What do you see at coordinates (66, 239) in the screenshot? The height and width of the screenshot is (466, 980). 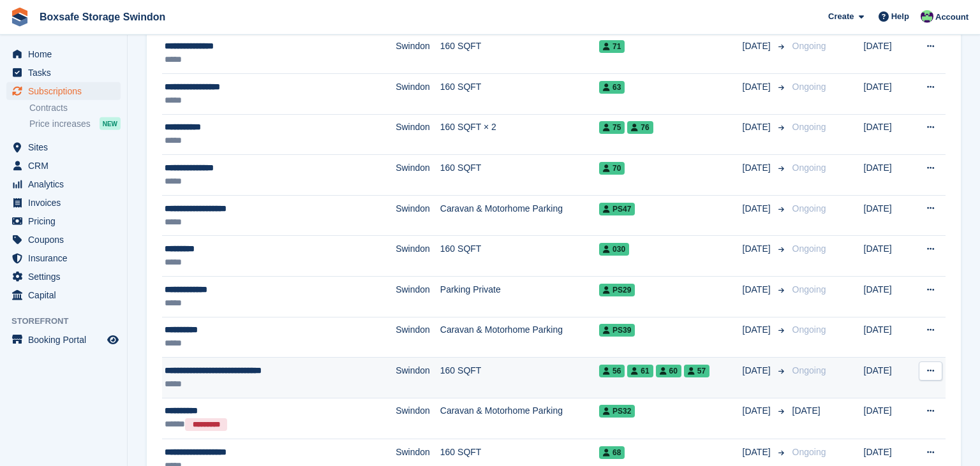 I see `span: Coupons` at bounding box center [66, 239].